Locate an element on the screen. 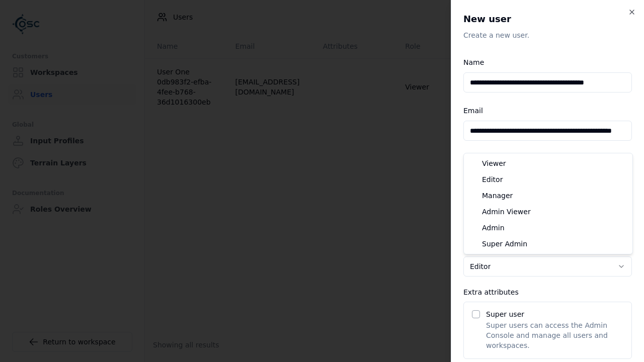  label: Email is located at coordinates (473, 111).